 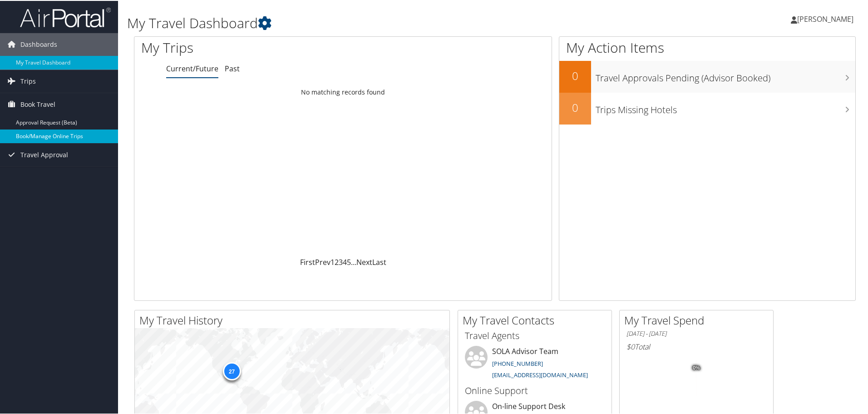 I want to click on li: SOLA Advisor Team, so click(x=535, y=364).